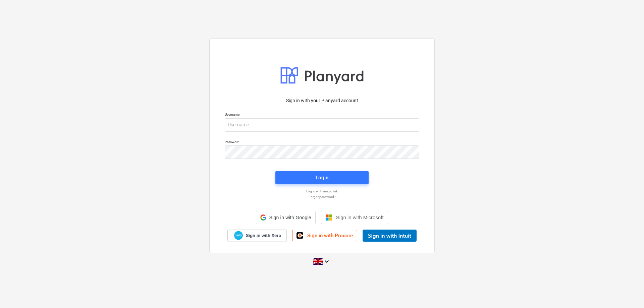  What do you see at coordinates (239, 235) in the screenshot?
I see `img: Xero logo` at bounding box center [239, 235].